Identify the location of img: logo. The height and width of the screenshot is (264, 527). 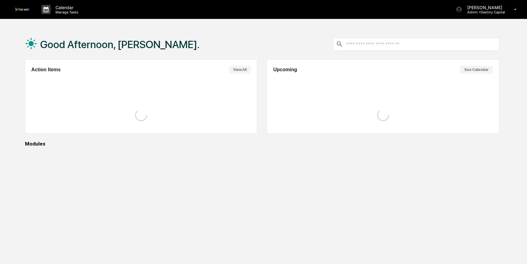
(22, 9).